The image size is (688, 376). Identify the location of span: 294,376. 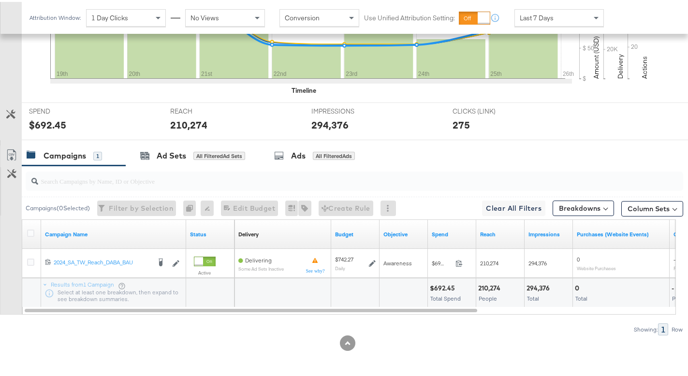
(538, 261).